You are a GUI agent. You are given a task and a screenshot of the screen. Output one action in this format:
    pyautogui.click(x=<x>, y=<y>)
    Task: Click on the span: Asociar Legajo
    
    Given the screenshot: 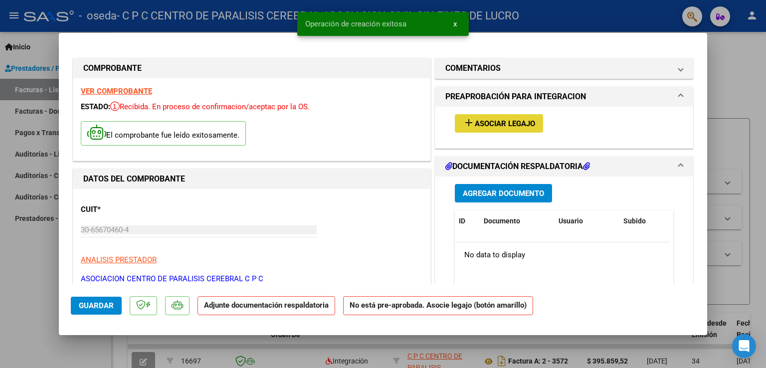 What is the action you would take?
    pyautogui.click(x=505, y=124)
    